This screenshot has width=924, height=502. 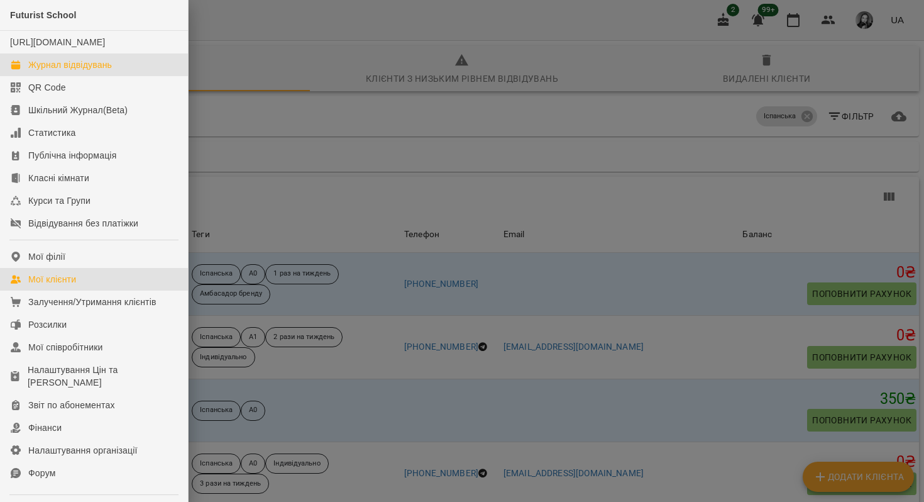 What do you see at coordinates (43, 15) in the screenshot?
I see `span: Futurist School` at bounding box center [43, 15].